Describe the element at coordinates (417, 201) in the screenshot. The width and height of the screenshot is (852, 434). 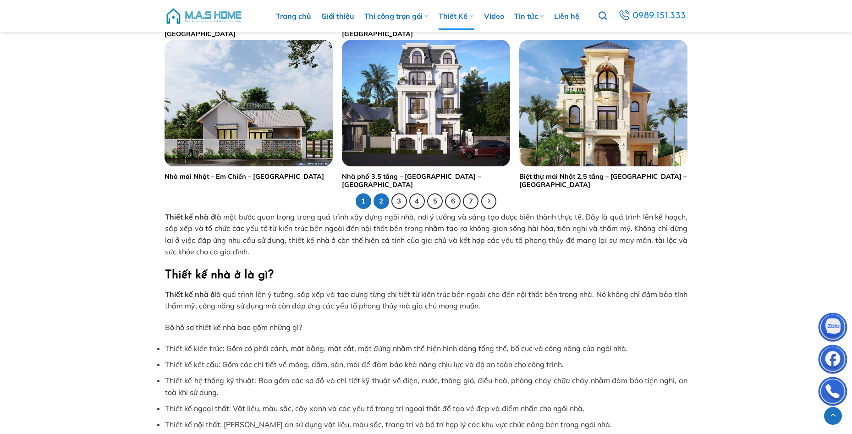
I see `a: 4` at that location.